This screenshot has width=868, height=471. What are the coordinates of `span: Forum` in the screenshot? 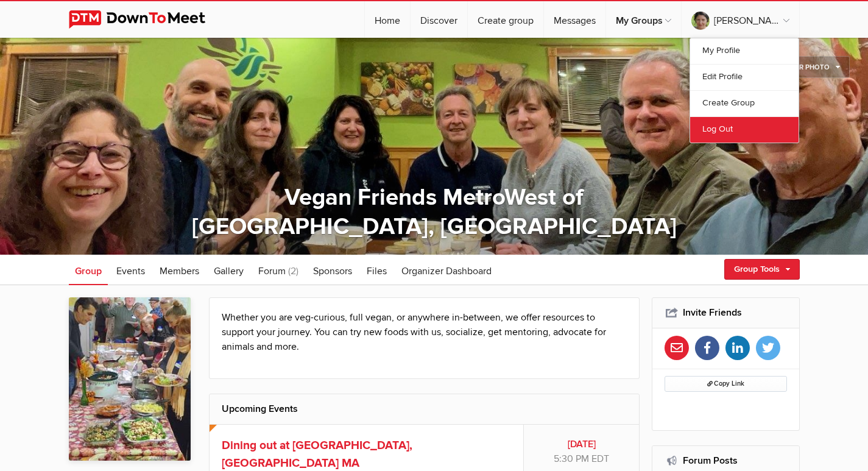 It's located at (272, 271).